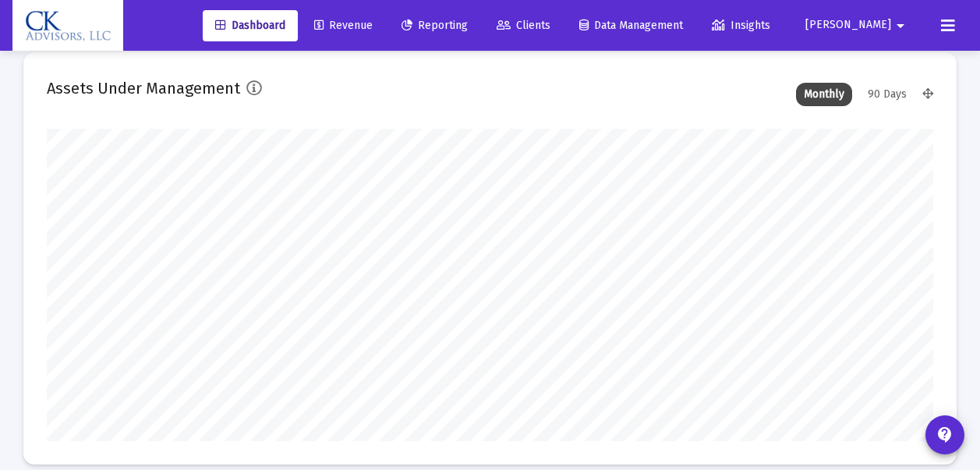  Describe the element at coordinates (343, 25) in the screenshot. I see `span: Revenue` at that location.